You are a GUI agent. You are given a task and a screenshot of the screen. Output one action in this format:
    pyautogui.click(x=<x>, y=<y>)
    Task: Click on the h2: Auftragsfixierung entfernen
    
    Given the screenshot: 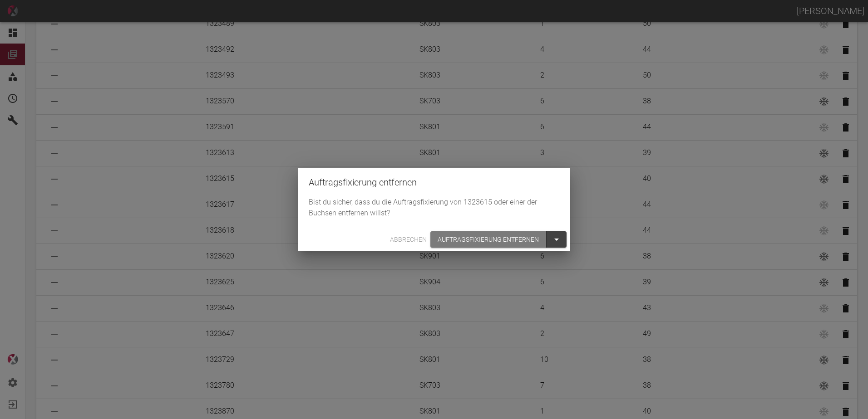 What is the action you would take?
    pyautogui.click(x=434, y=183)
    